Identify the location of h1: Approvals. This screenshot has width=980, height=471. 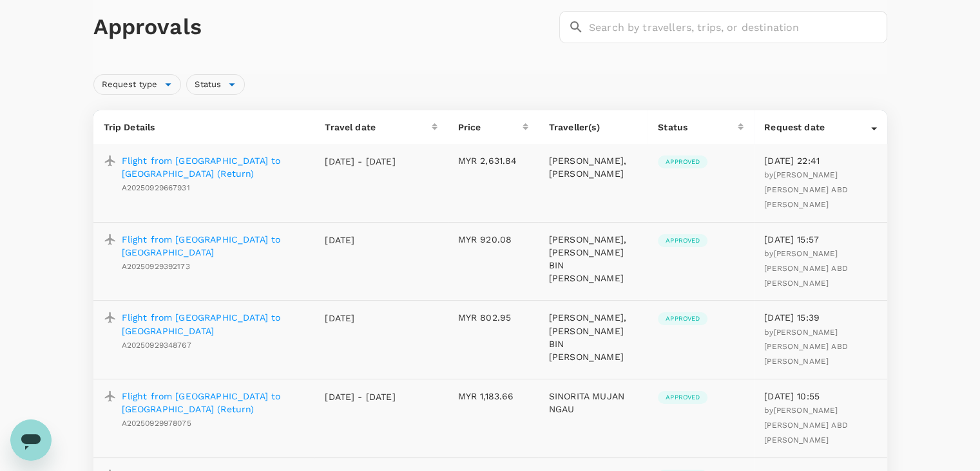
(323, 27).